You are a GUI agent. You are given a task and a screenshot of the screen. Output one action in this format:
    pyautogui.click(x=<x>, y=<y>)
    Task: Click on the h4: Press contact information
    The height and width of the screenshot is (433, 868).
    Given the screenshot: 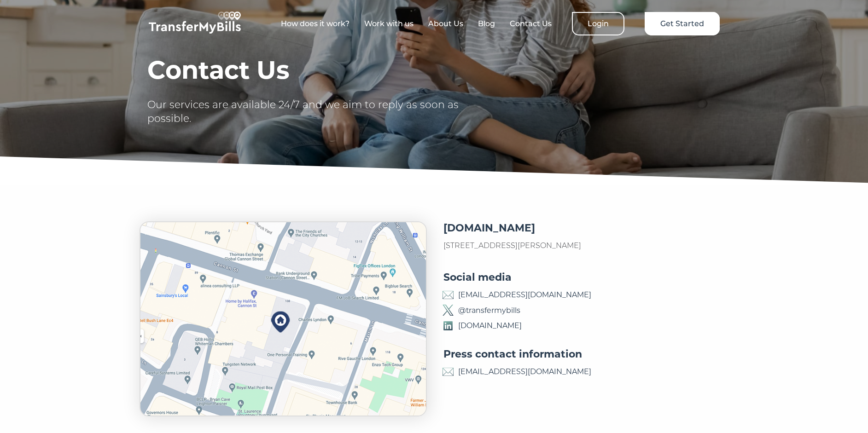 What is the action you would take?
    pyautogui.click(x=587, y=355)
    